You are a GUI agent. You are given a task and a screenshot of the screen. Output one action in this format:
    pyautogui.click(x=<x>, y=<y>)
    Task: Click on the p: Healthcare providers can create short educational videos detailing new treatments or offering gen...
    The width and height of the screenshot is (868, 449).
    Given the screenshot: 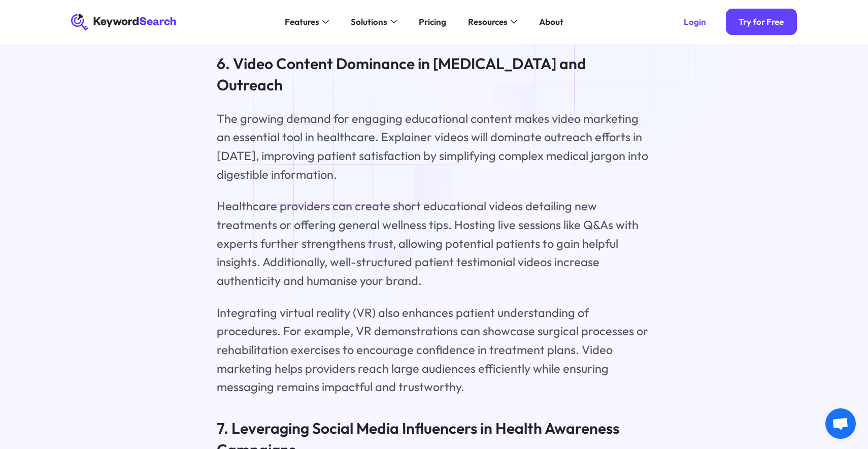 What is the action you would take?
    pyautogui.click(x=434, y=243)
    